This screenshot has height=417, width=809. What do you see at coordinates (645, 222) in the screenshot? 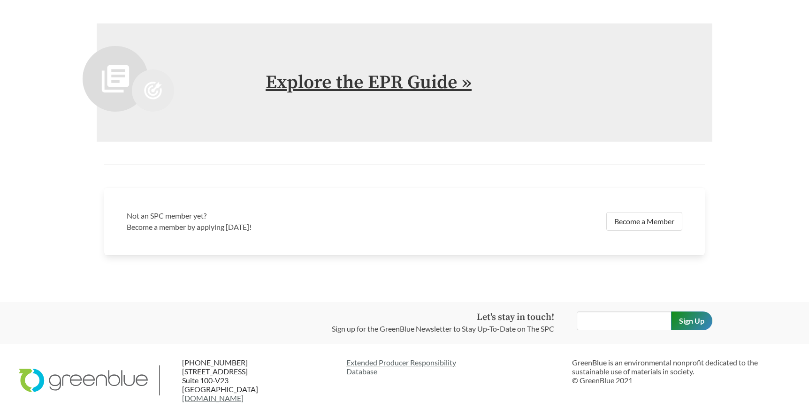
I see `a: Become a Member` at bounding box center [645, 222].